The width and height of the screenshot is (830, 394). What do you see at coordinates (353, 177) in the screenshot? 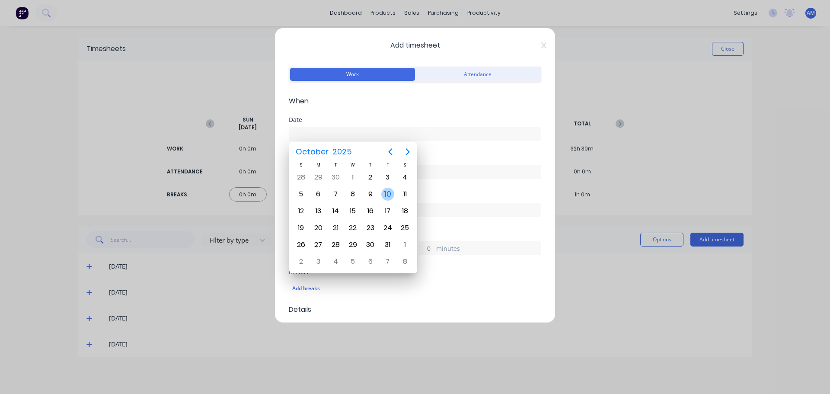
I see `div: Wednesday, October 1, 2025` at bounding box center [353, 177].